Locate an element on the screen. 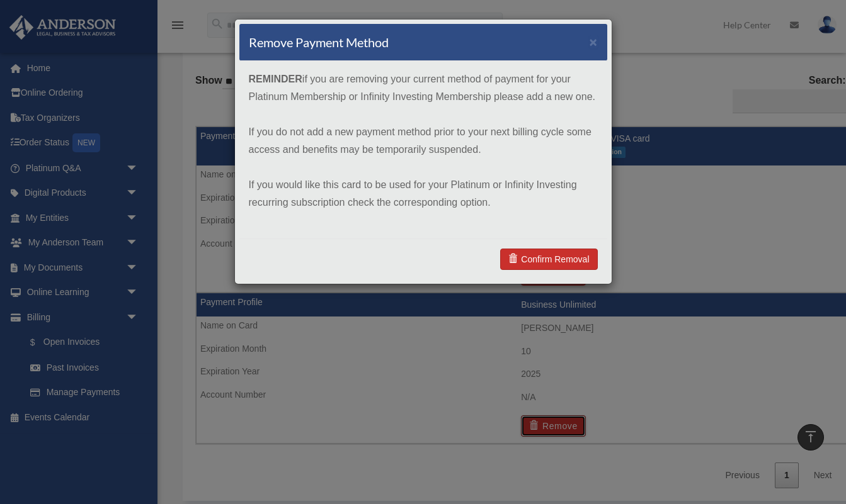  div: if you are removing your current method of payment for your Platinum Membership or Infinity Inves... is located at coordinates (423, 150).